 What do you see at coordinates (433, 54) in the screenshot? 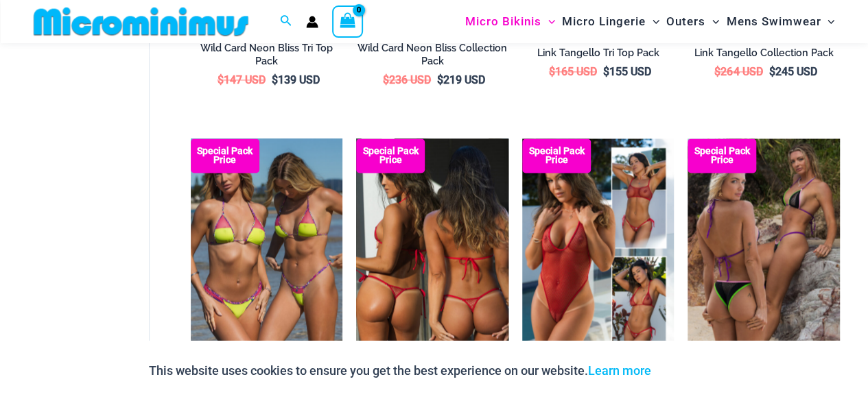
I see `h2: Wild Card Neon Bliss Collection Pack` at bounding box center [433, 54].